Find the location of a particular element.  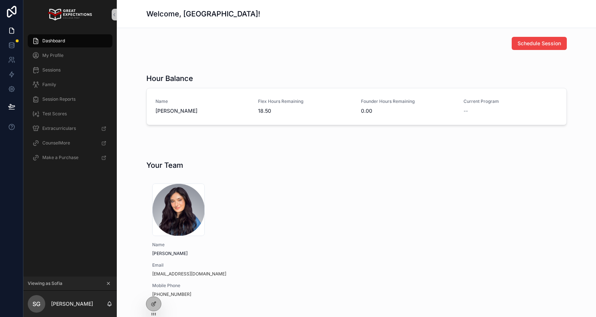

a: Make a Purchase is located at coordinates (70, 158).